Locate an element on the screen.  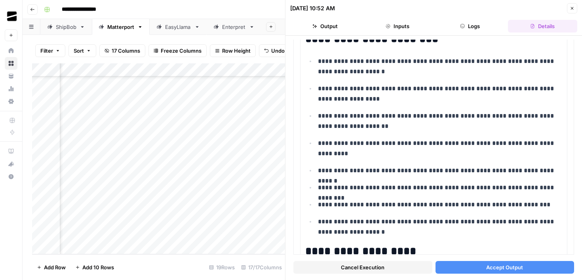
a: EasyLlama is located at coordinates (178, 27).